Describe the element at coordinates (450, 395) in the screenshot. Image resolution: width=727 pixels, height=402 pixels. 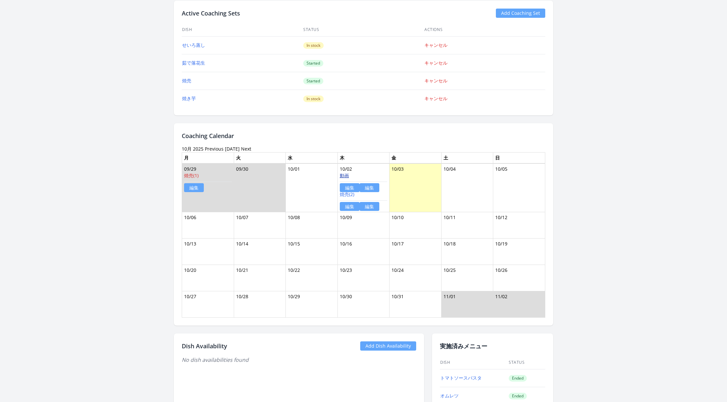
I see `a: オムレツ` at that location.